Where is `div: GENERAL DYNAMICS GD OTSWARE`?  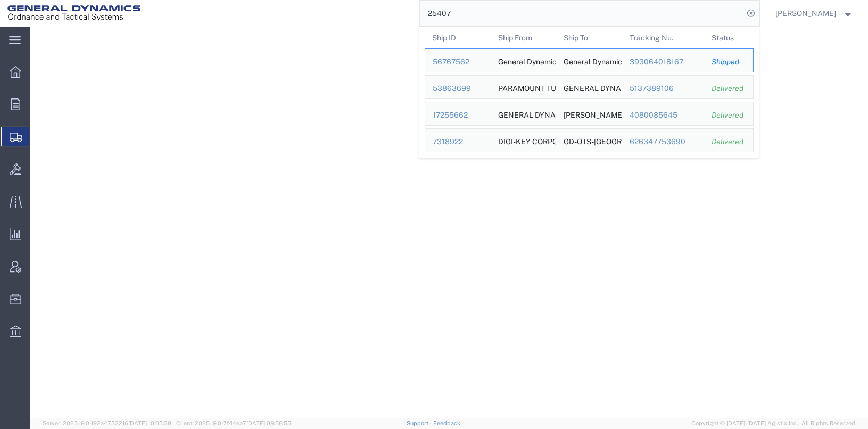 div: GENERAL DYNAMICS GD OTSWARE is located at coordinates (589, 87).